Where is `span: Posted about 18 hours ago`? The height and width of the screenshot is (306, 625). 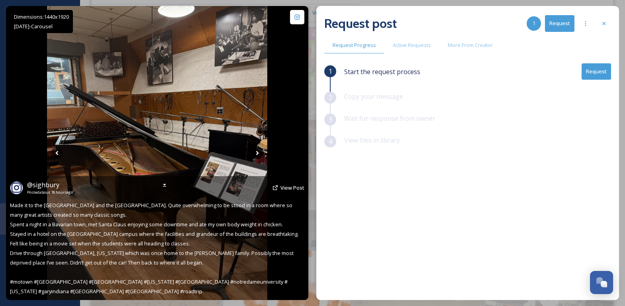
span: Posted about 18 hours ago is located at coordinates (50, 192).